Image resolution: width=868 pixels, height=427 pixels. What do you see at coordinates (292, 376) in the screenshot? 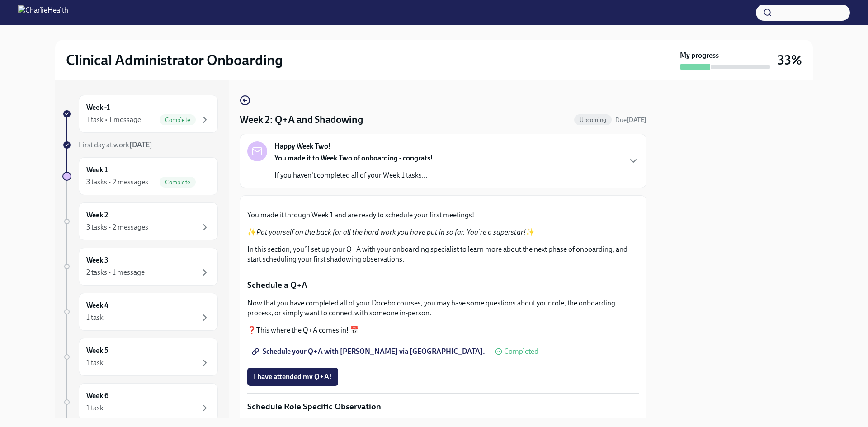
I see `span: I have attended my Q+A!` at bounding box center [292, 376].